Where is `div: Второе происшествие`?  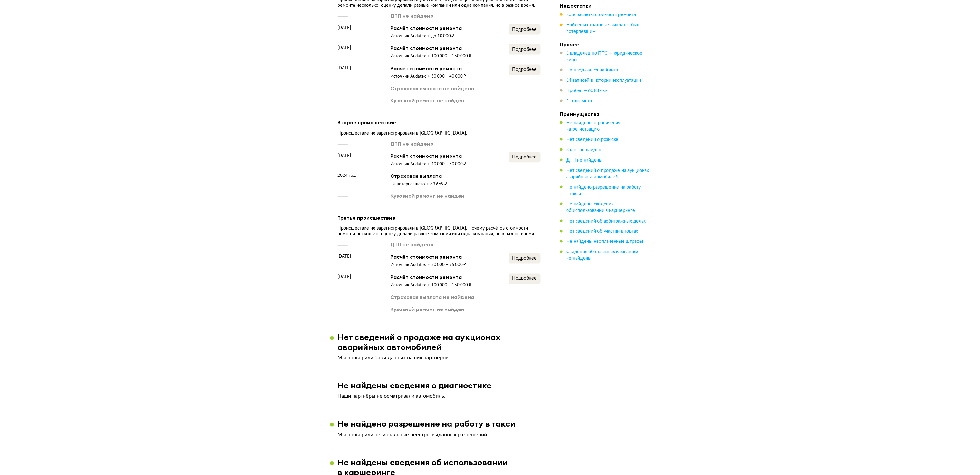 div: Второе происшествие is located at coordinates (439, 122).